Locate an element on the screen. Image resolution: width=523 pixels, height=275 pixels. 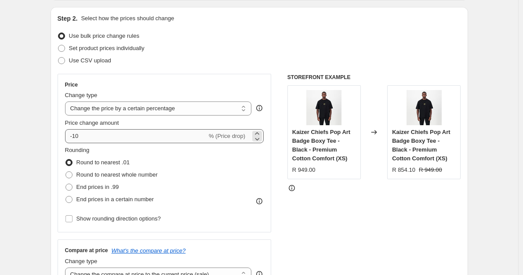
h3: Compare at price is located at coordinates (87, 251).